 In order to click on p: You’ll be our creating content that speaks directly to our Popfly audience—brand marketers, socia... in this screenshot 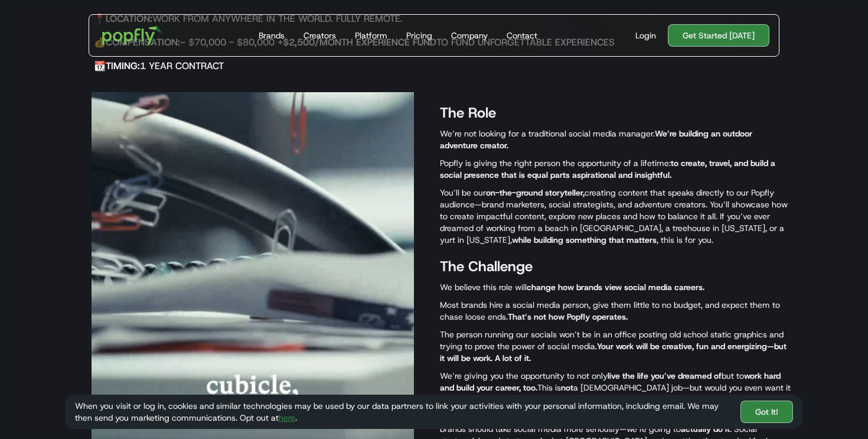, I will do `click(615, 216)`.